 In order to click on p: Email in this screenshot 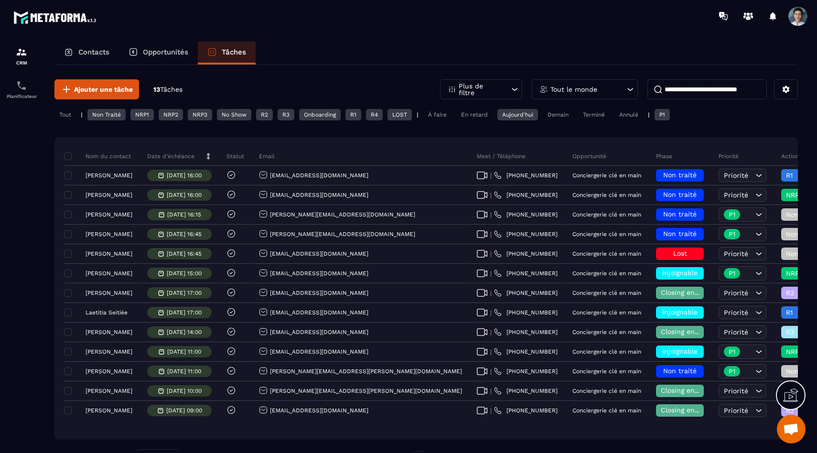, I will do `click(267, 156)`.